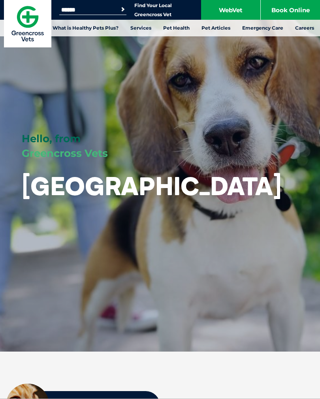 The image size is (320, 399). I want to click on a: Pet Articles, so click(216, 28).